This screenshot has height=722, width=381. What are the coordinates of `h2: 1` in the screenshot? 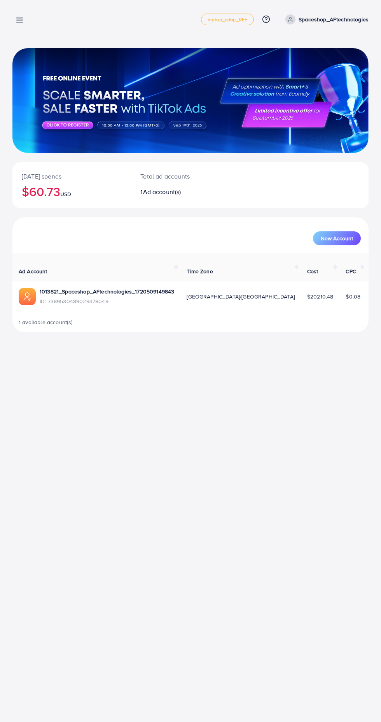 It's located at (175, 192).